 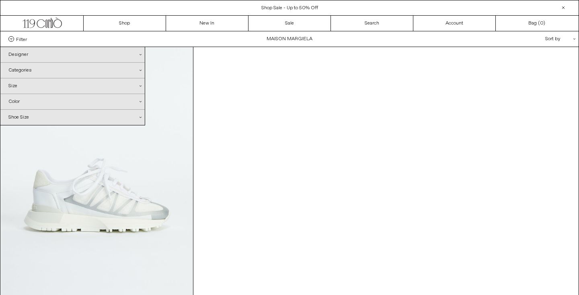 I want to click on span: Shop Sale - Up to 50% Off, so click(x=290, y=8).